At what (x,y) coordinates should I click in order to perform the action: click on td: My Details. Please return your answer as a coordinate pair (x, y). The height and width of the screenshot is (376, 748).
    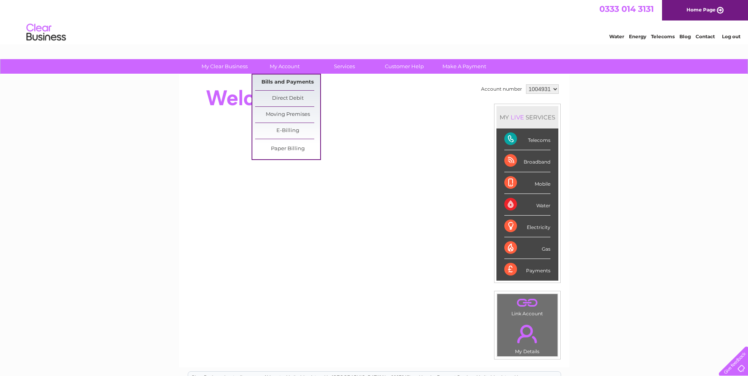
    Looking at the image, I should click on (527, 338).